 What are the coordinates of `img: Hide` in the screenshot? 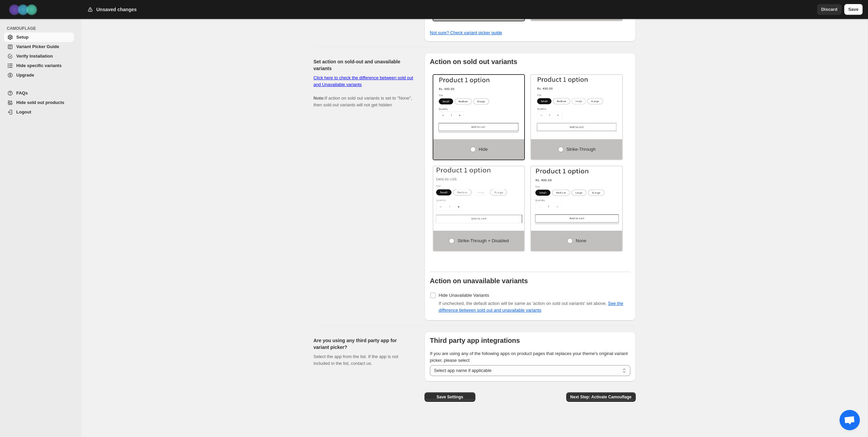 It's located at (479, 104).